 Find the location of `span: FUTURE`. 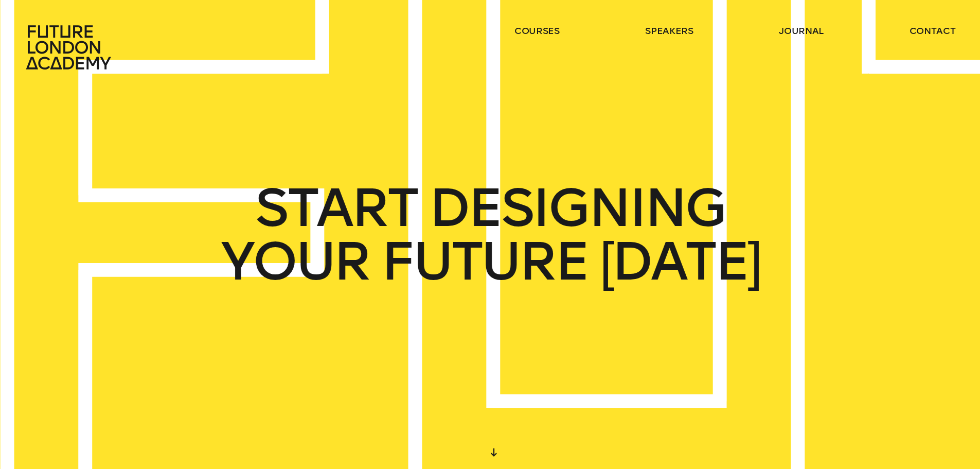

span: FUTURE is located at coordinates (484, 261).